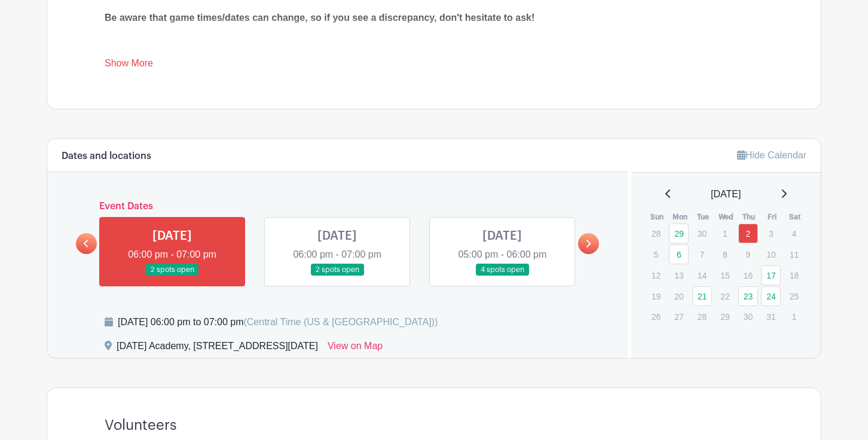  Describe the element at coordinates (794, 233) in the screenshot. I see `p: 4` at that location.